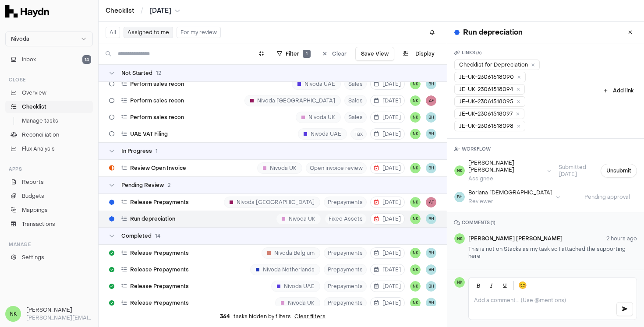 This screenshot has width=644, height=327. What do you see at coordinates (336, 168) in the screenshot?
I see `span: Open invoice review` at bounding box center [336, 168].